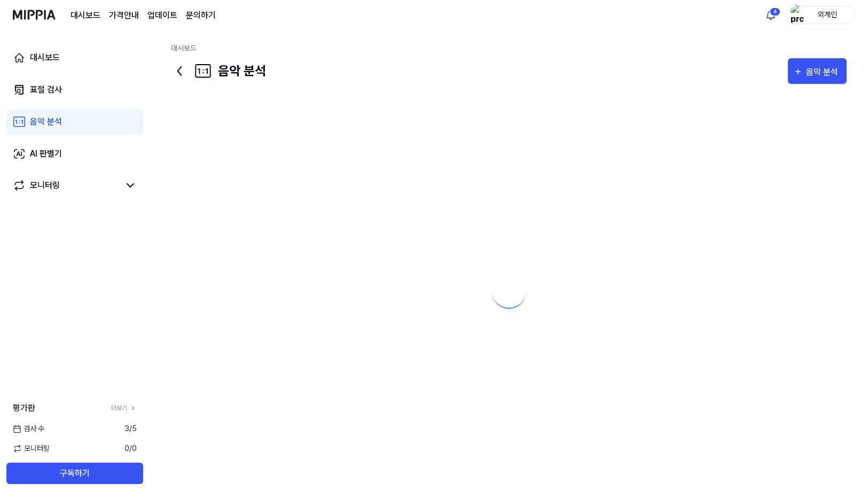 The image size is (868, 499). Describe the element at coordinates (75, 153) in the screenshot. I see `a: AI 판별기` at that location.